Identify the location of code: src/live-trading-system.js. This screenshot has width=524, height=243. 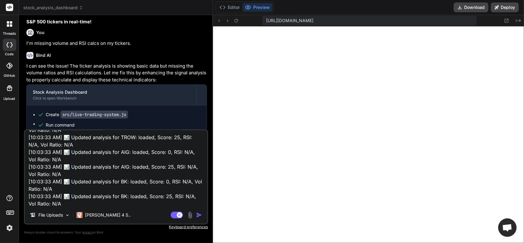
(94, 115).